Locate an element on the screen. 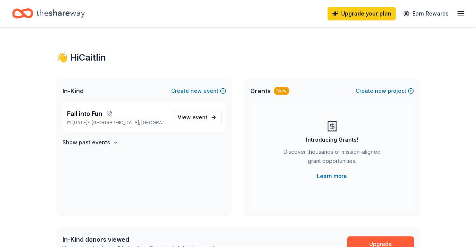 The width and height of the screenshot is (476, 247). button: Createnewevent is located at coordinates (198, 91).